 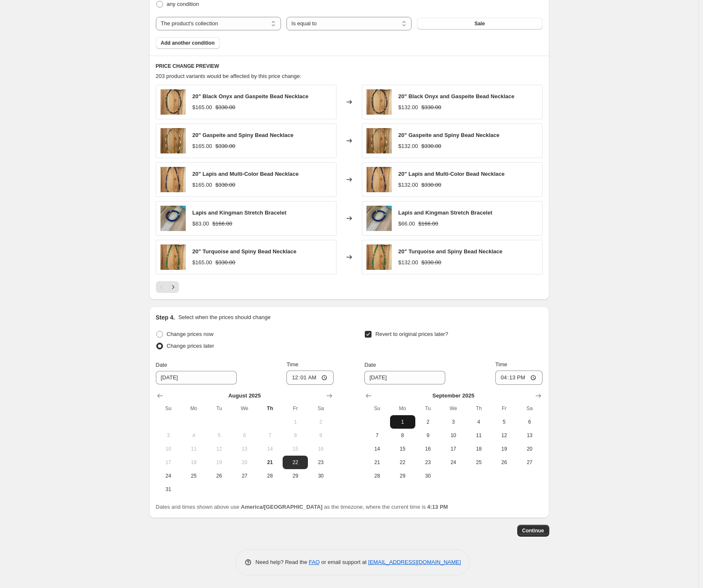 I want to click on button: Friday August 29 2025, so click(x=295, y=476).